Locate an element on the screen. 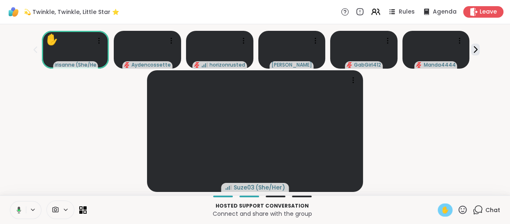  span: 💫 Twinkle, Twinkle, Little Star ⭐️ is located at coordinates (71, 12).